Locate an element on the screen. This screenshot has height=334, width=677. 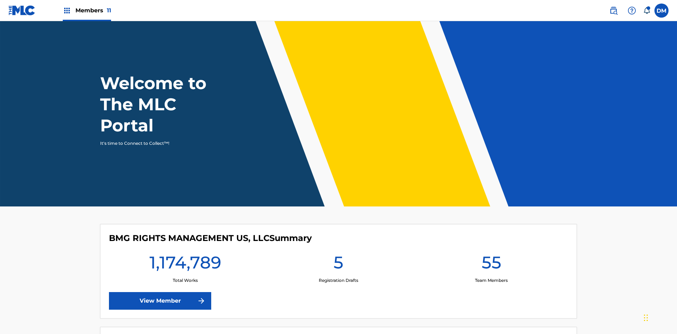
div: Help is located at coordinates (632, 11).